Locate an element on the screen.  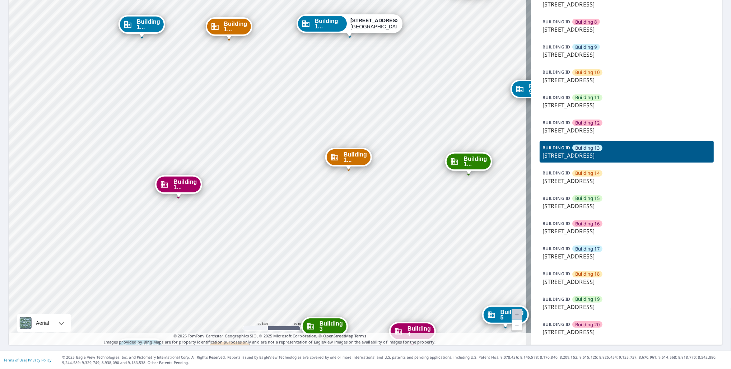
a: Terms is located at coordinates (360, 336).